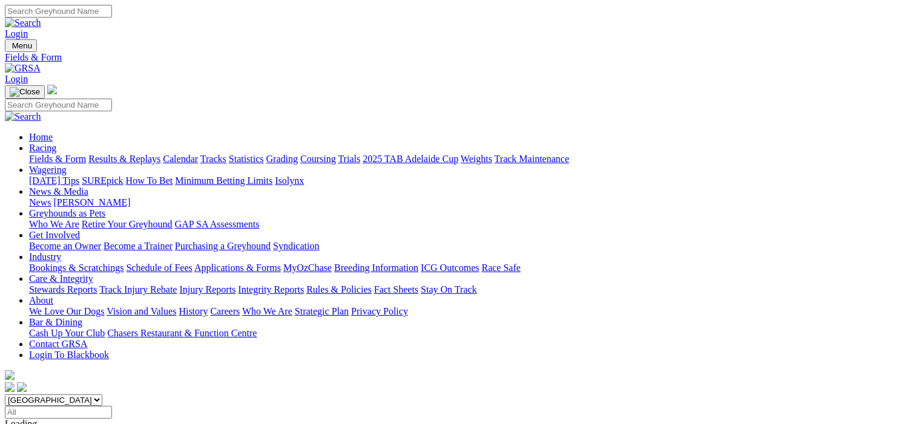 The width and height of the screenshot is (916, 424). What do you see at coordinates (22, 45) in the screenshot?
I see `span: Menu` at bounding box center [22, 45].